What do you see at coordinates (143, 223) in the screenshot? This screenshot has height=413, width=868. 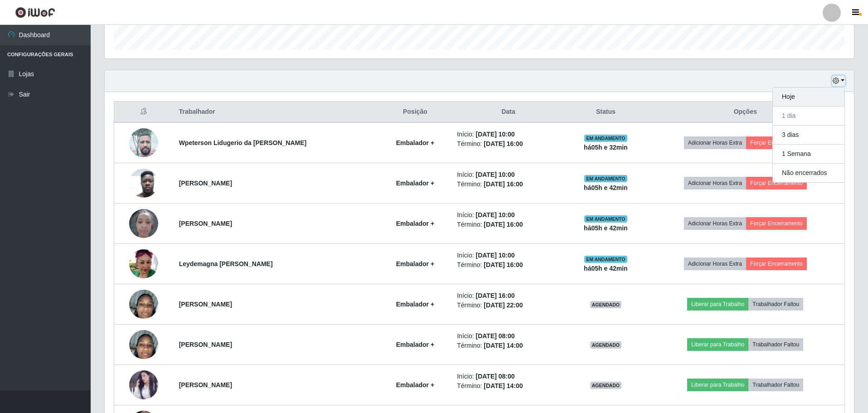 I see `img: 1754258368800.jpeg` at bounding box center [143, 223].